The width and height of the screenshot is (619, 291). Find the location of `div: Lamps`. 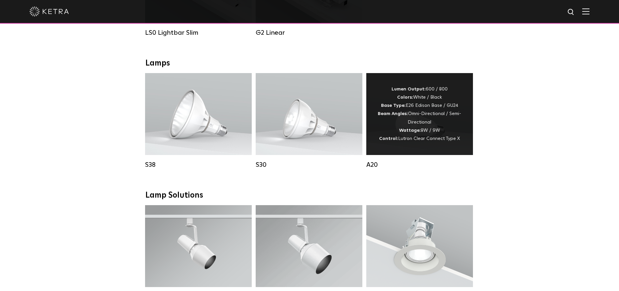

div: Lamps is located at coordinates (309, 63).